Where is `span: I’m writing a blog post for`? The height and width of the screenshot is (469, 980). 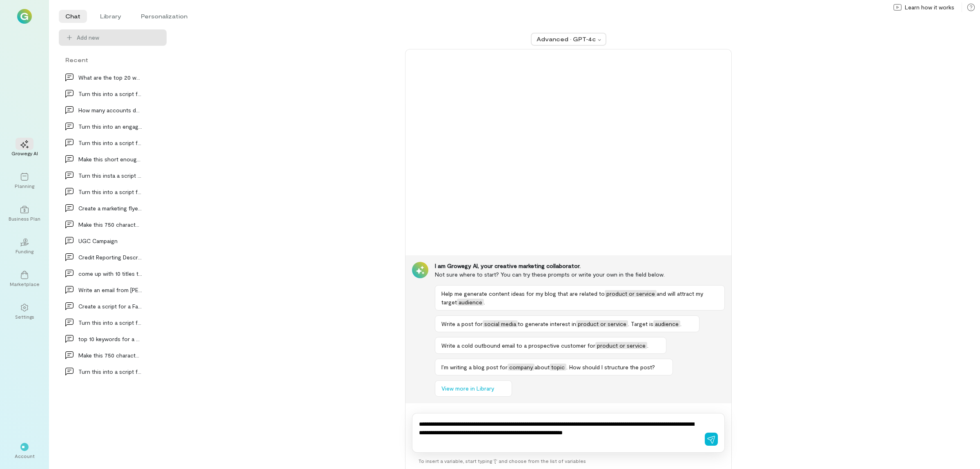
span: I’m writing a blog post for is located at coordinates (475, 366).